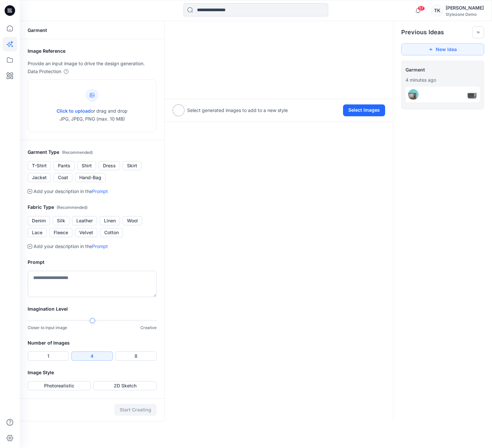 The image size is (492, 448). Describe the element at coordinates (364, 110) in the screenshot. I see `button: Select Images` at that location.